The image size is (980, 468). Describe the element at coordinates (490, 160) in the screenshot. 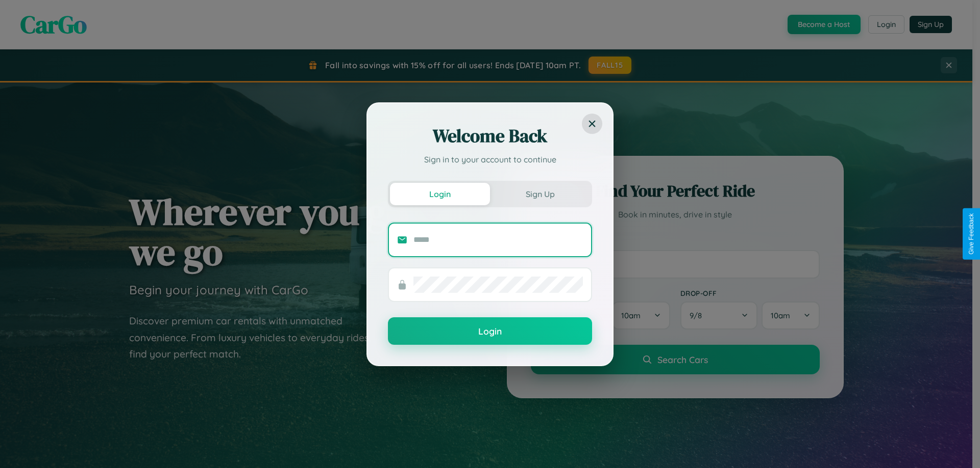

I see `p: Sign in to your account to continue` at that location.